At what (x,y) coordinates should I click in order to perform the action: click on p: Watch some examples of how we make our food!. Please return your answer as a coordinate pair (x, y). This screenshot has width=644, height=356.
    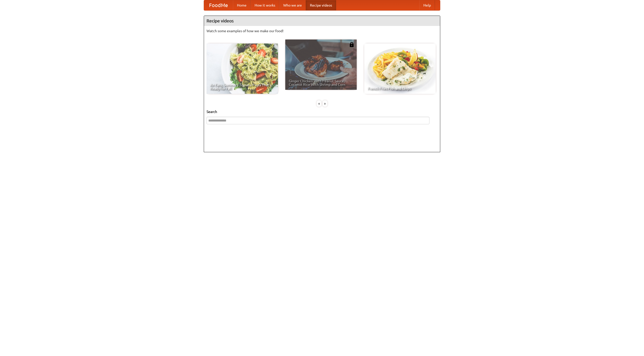
    Looking at the image, I should click on (322, 31).